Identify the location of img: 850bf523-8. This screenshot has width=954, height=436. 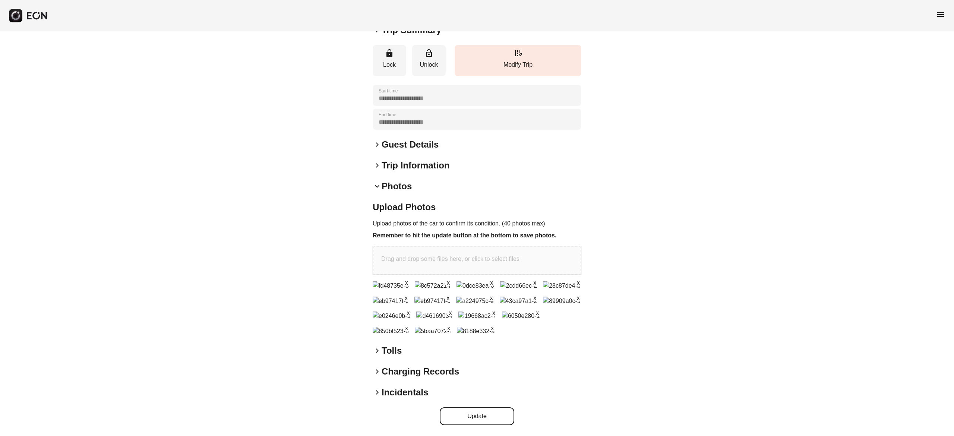
(391, 331).